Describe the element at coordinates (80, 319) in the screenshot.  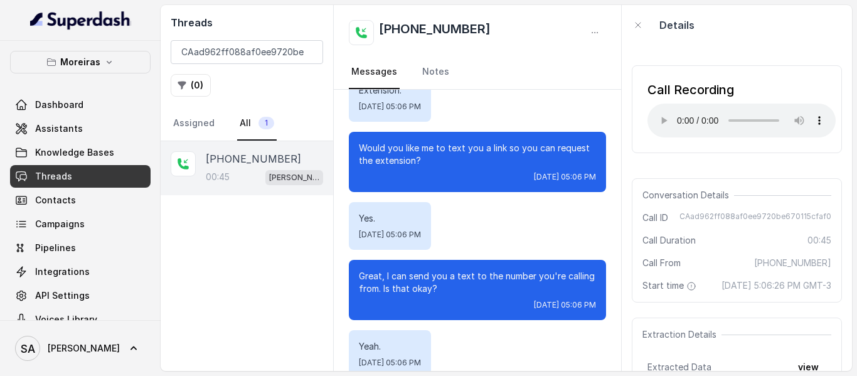
I see `a: Voices Library` at that location.